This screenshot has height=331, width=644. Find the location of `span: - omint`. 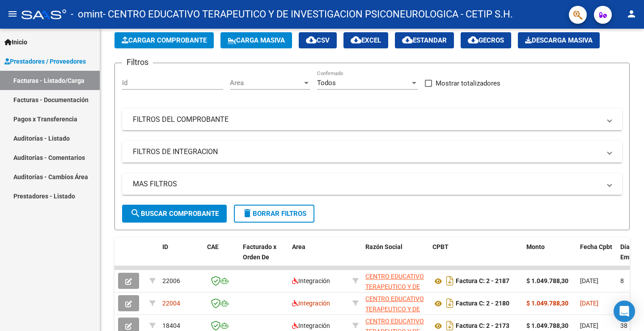

span: - omint is located at coordinates (87, 14).